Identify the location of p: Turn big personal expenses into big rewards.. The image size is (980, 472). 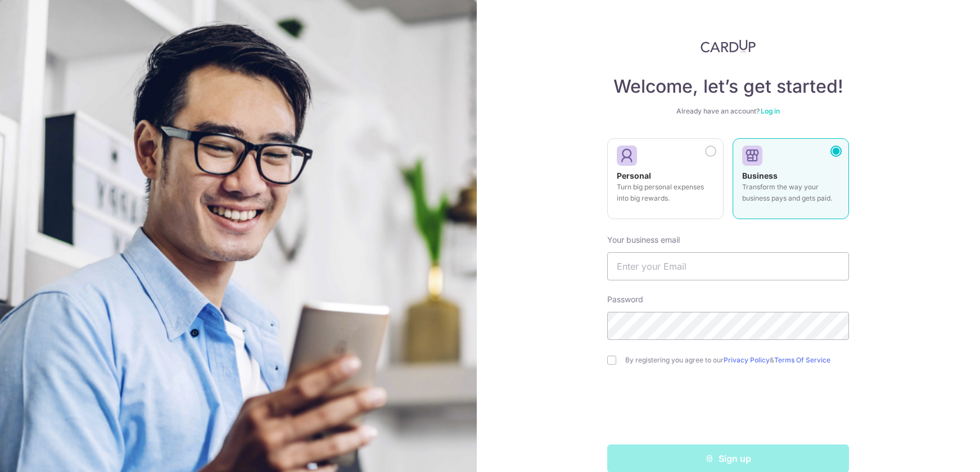
(666, 193).